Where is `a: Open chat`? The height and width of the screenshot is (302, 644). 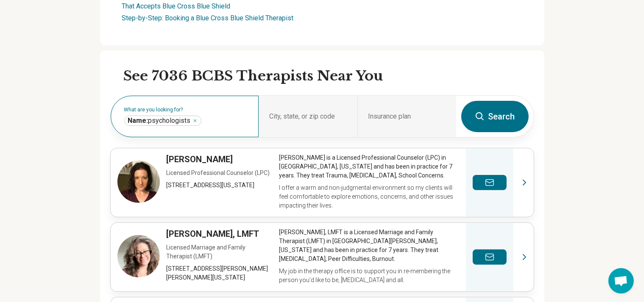
a: Open chat is located at coordinates (621, 281).